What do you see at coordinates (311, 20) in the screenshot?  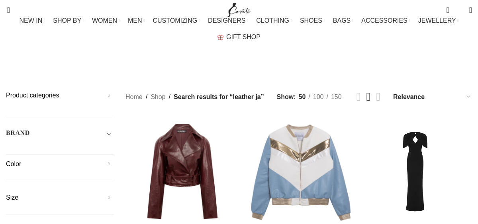 I see `span: SHOES` at bounding box center [311, 20].